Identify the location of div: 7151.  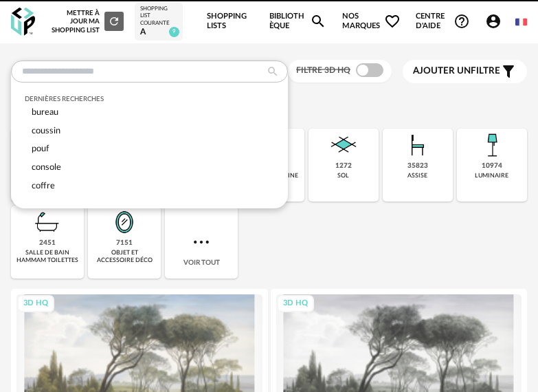
(124, 243).